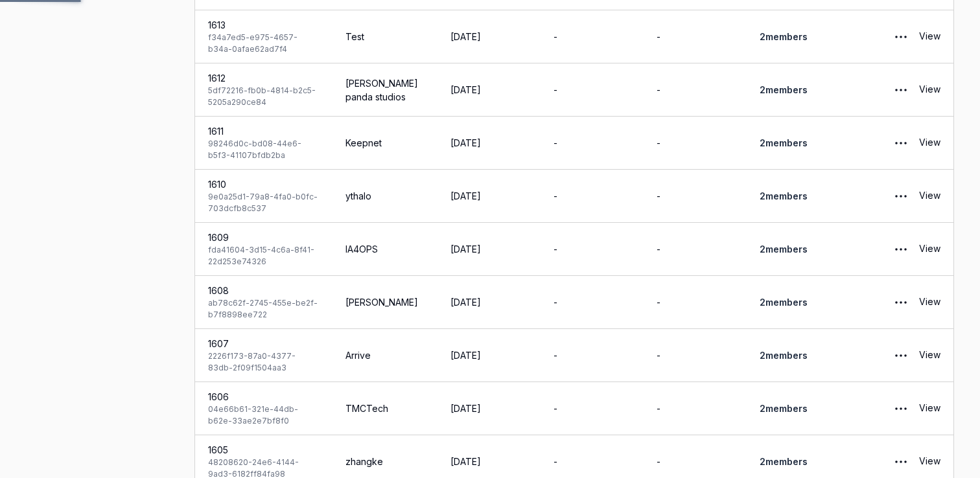 This screenshot has height=478, width=980. Describe the element at coordinates (264, 97) in the screenshot. I see `div: 5df72216-fb0b-4814-b2c5-5205a290ce84` at that location.